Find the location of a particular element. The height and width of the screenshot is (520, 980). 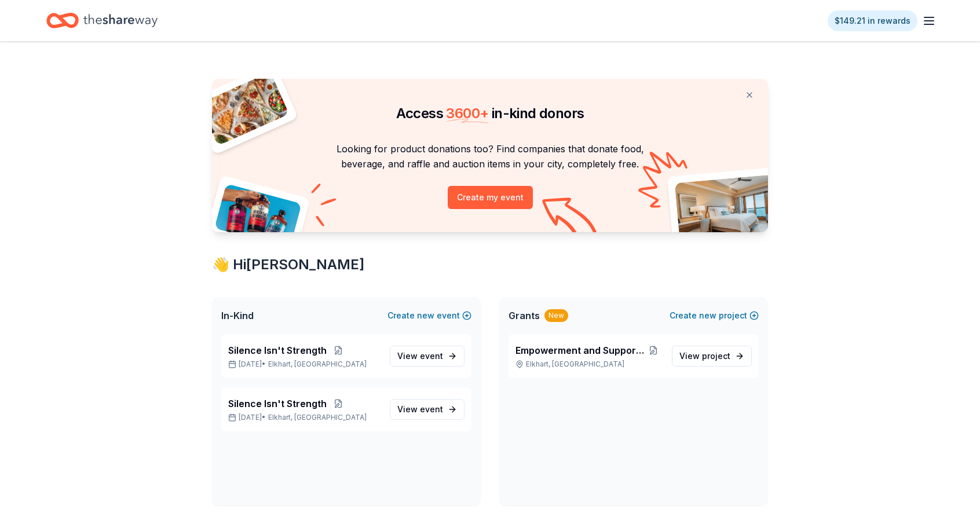

p: Looking for product donations too? Find companies that donate food, beverage, and raffle and auct... is located at coordinates (490, 156).